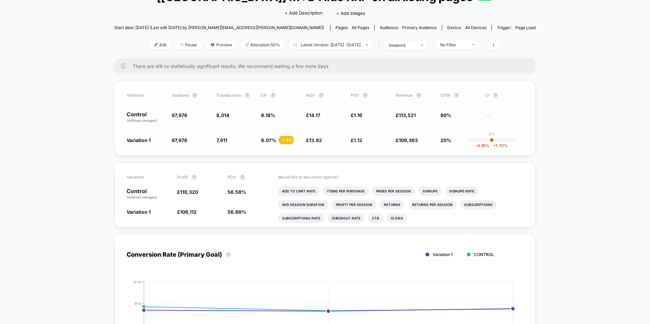  What do you see at coordinates (402, 45) in the screenshot?
I see `div: sessions` at bounding box center [402, 45].